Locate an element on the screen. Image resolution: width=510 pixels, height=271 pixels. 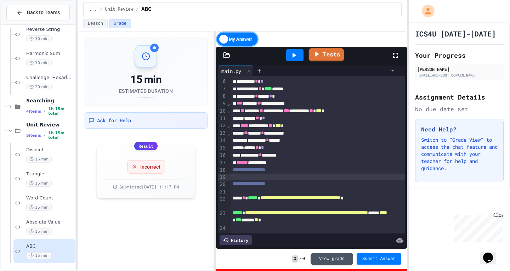
div: 23 is located at coordinates (222, 217).